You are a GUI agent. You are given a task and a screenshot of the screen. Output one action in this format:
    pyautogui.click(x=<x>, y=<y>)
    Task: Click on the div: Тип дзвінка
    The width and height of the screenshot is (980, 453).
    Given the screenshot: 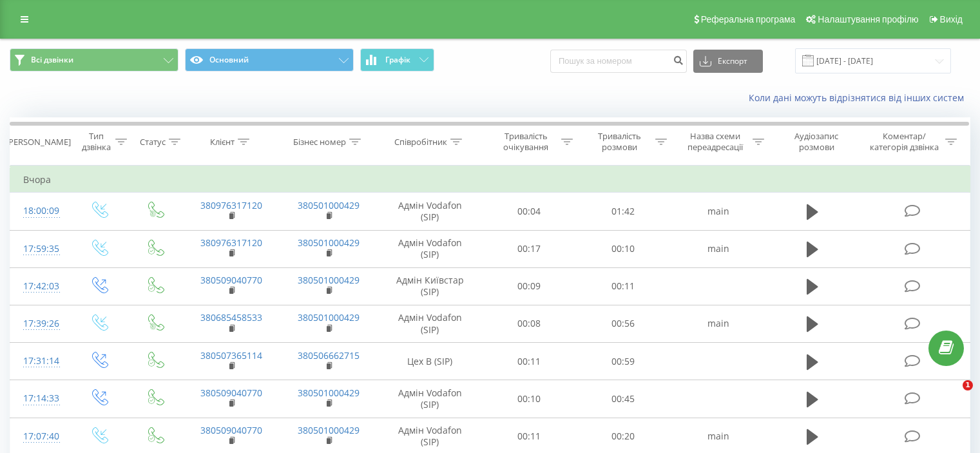 What is the action you would take?
    pyautogui.click(x=96, y=142)
    